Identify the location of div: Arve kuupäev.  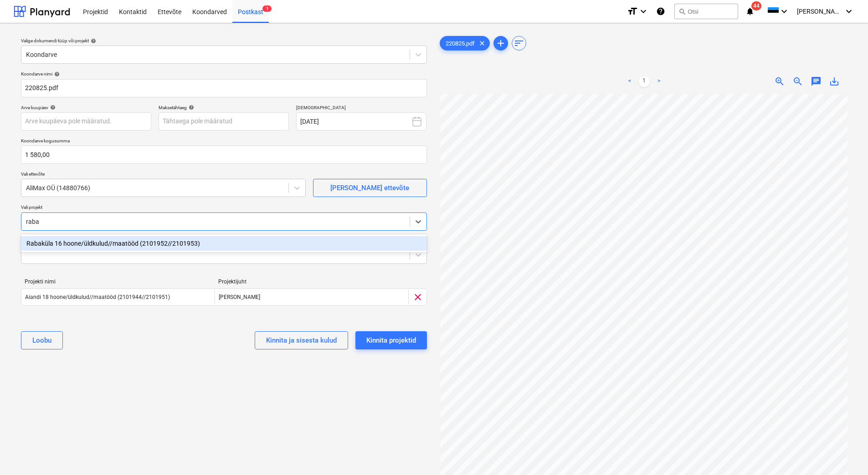
(86, 107).